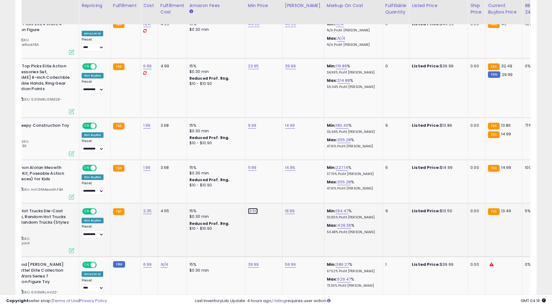 Image resolution: width=552 pixels, height=307 pixels. What do you see at coordinates (343, 81) in the screenshot?
I see `a: 314.88` at bounding box center [343, 81].